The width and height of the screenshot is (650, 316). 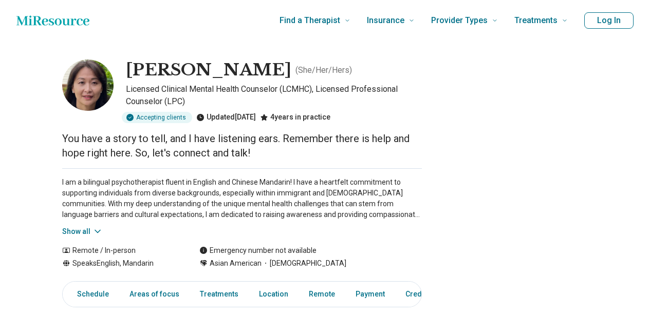 What do you see at coordinates (90, 294) in the screenshot?
I see `a: Schedule` at bounding box center [90, 294].